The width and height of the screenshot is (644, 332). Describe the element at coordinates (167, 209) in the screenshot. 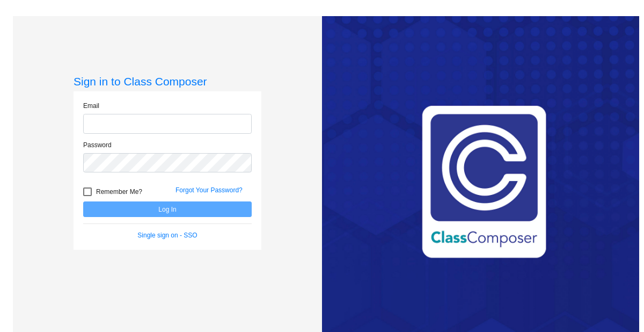

I see `button: Log In` at that location.